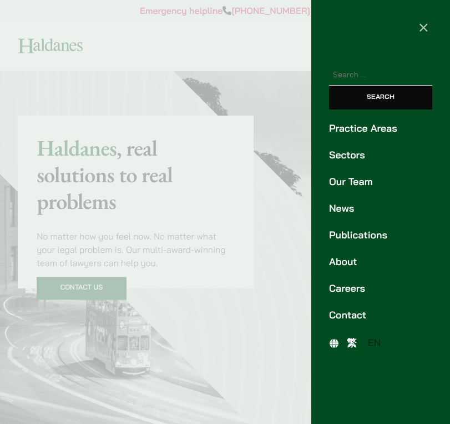 Image resolution: width=450 pixels, height=424 pixels. I want to click on a: Careers, so click(381, 288).